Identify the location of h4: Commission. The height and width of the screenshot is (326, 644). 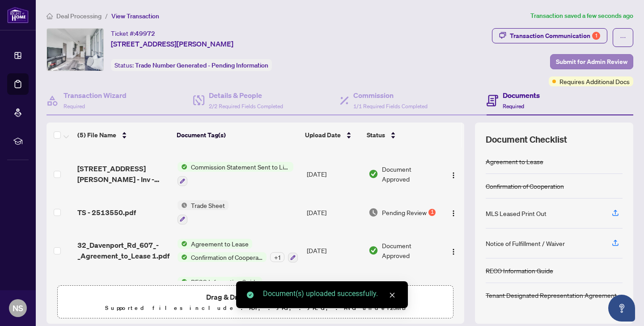
(390, 95).